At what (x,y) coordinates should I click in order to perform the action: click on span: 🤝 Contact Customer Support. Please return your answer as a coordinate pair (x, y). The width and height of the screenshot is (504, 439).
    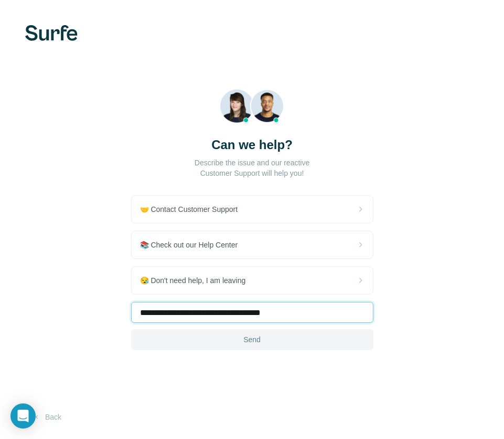
    Looking at the image, I should click on (193, 209).